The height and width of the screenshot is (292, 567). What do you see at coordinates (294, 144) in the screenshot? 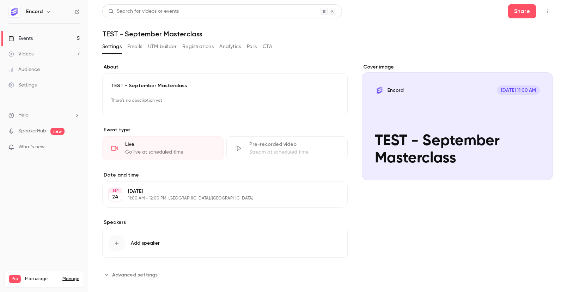
I see `div: Pre-recorded video` at bounding box center [294, 144].